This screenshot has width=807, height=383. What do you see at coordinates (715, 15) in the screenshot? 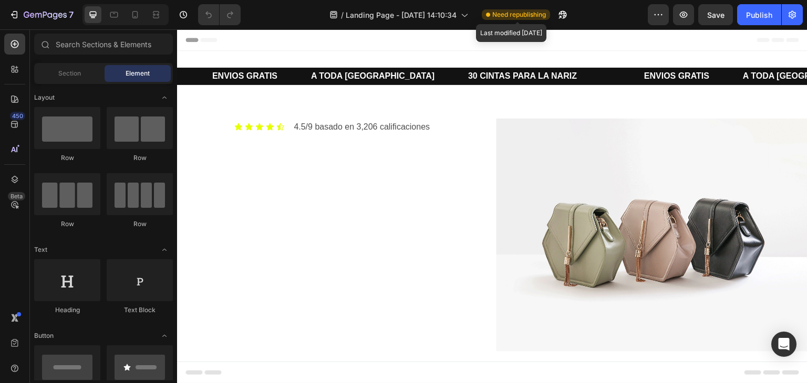
I see `button: Save` at bounding box center [715, 15].